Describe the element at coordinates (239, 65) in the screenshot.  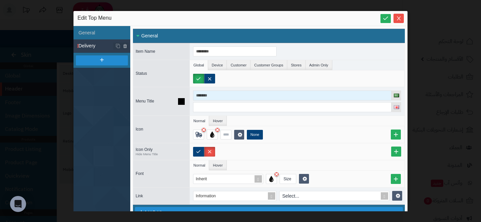
I see `li: Customer` at that location.